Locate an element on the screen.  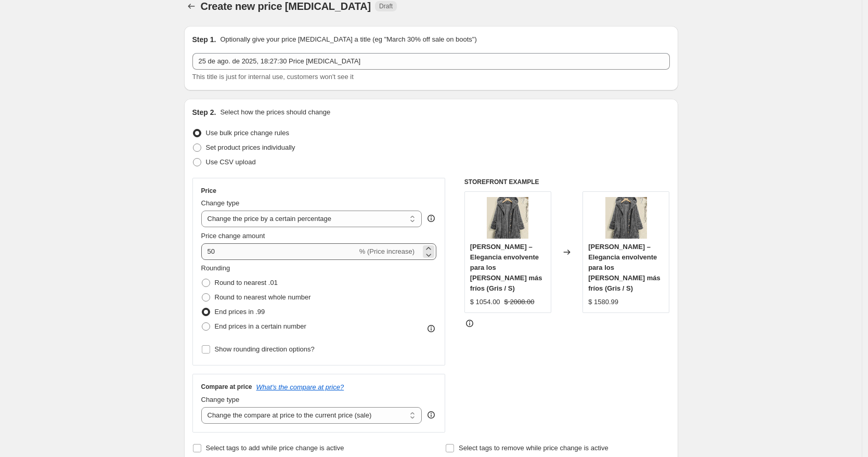
h3: Compare at price is located at coordinates (227, 386).